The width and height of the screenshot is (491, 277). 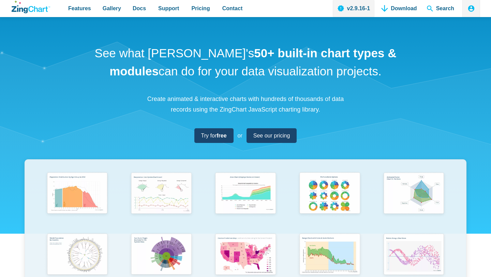 What do you see at coordinates (79, 8) in the screenshot?
I see `span: Features` at bounding box center [79, 8].